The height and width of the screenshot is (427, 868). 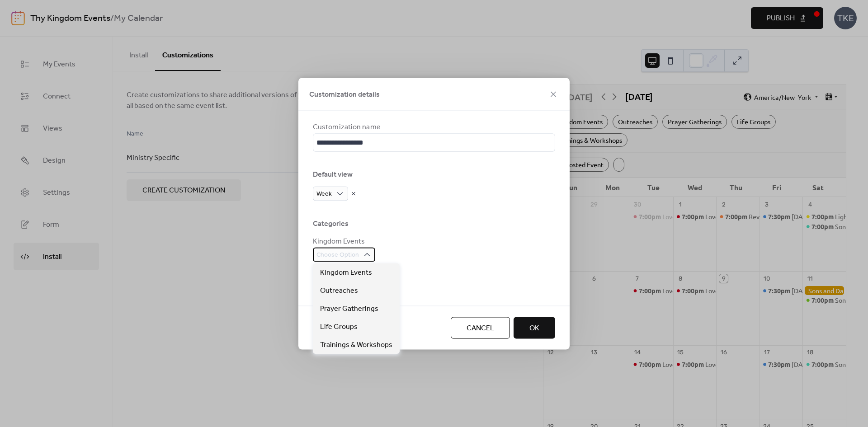 What do you see at coordinates (345, 95) in the screenshot?
I see `span: Customization details` at bounding box center [345, 95].